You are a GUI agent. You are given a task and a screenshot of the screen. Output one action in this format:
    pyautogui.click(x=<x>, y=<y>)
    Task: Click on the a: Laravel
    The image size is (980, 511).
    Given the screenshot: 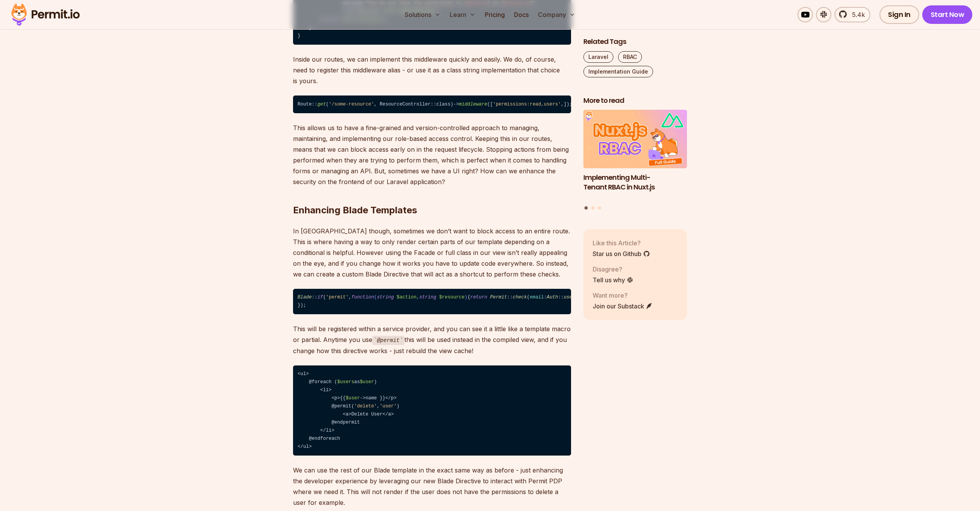 What is the action you would take?
    pyautogui.click(x=598, y=57)
    